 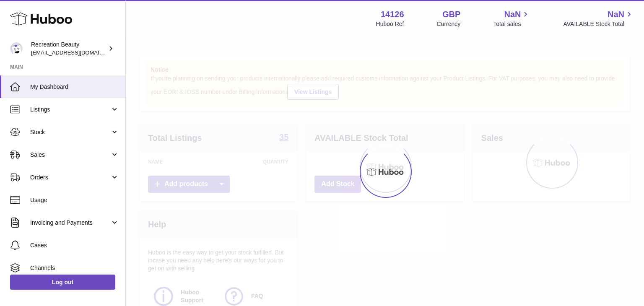 I want to click on a: Log out, so click(x=63, y=282).